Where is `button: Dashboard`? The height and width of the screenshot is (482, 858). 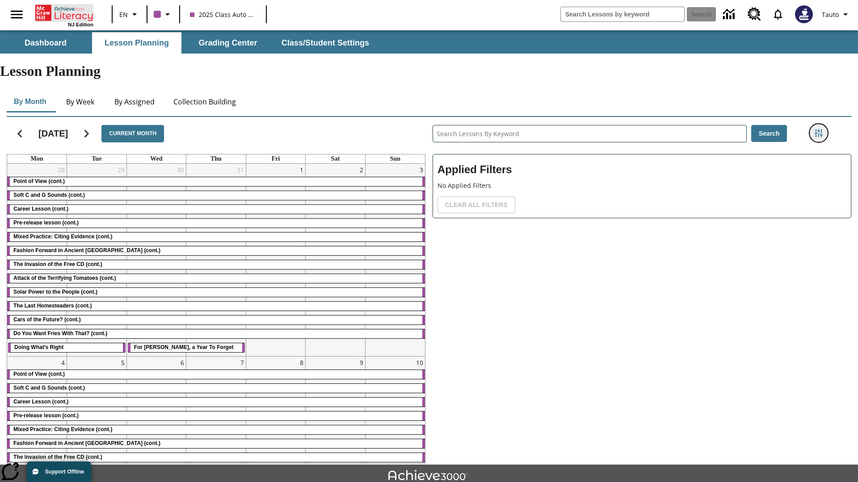 button: Dashboard is located at coordinates (46, 43).